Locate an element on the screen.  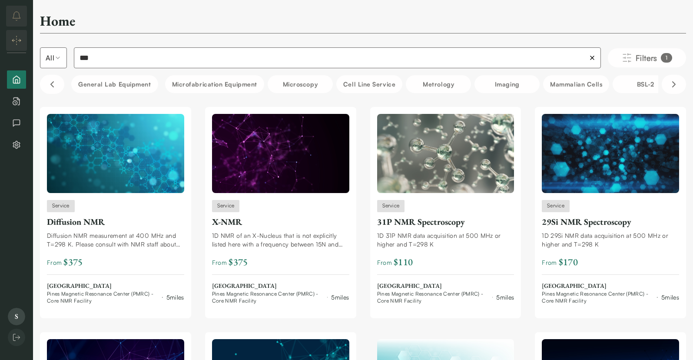
div: 29Si NMR Spectroscopy is located at coordinates (610, 221).